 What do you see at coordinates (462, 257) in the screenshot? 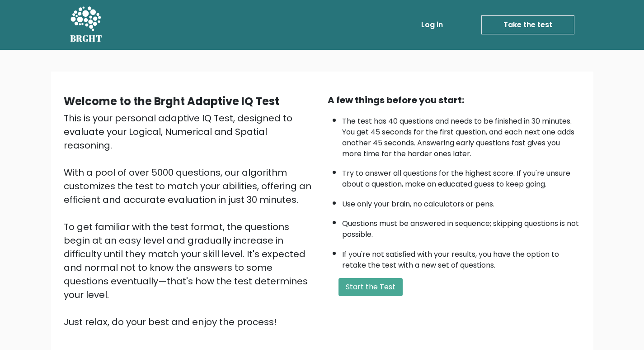
I see `li: If you're not satisfied with your results, you have the option to retake the test with a new set ...` at bounding box center [462, 257].